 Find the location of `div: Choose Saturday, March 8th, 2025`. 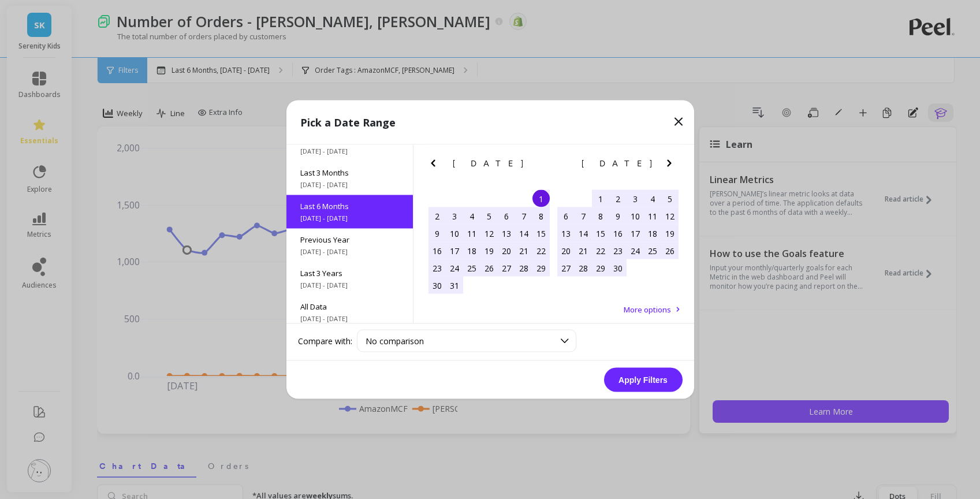

div: Choose Saturday, March 8th, 2025 is located at coordinates (542, 216).